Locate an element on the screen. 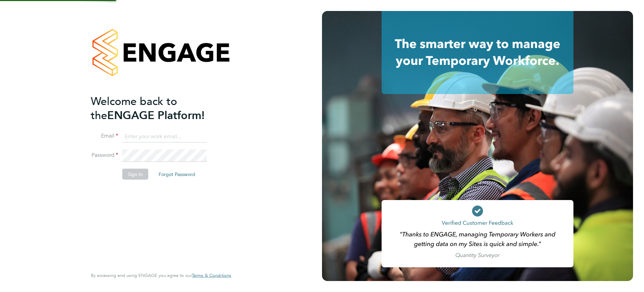 The height and width of the screenshot is (292, 644). span: Welcome back to the is located at coordinates (134, 108).